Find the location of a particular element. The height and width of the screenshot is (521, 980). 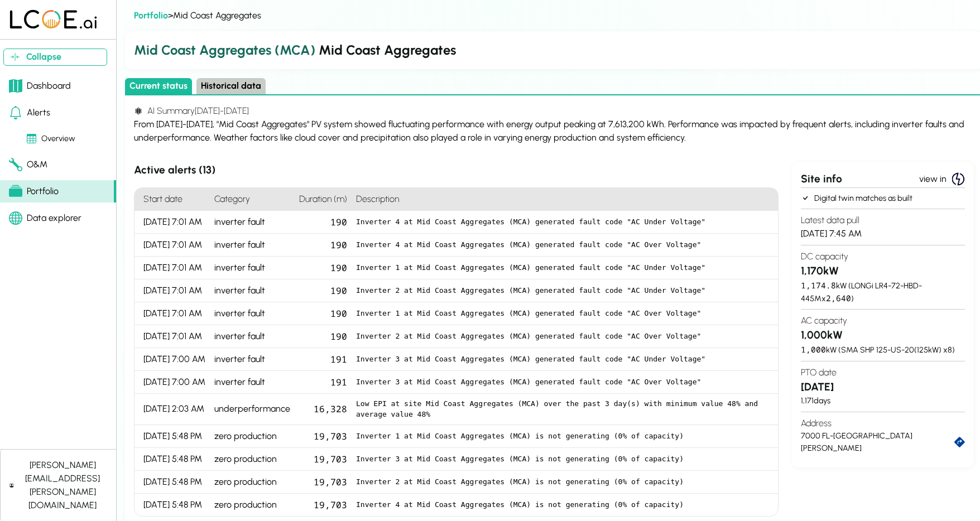

h4: DC capacity is located at coordinates (883, 257).